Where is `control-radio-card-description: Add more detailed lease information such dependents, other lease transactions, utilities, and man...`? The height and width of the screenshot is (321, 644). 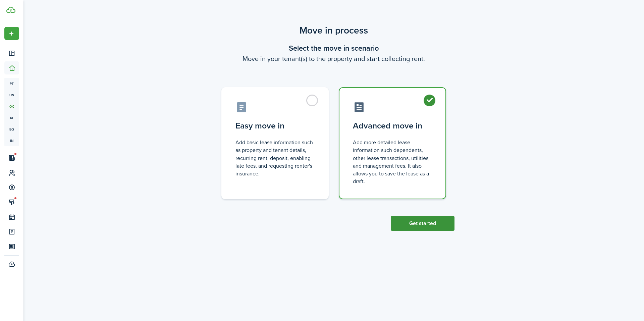
control-radio-card-description: Add more detailed lease information such dependents, other lease transactions, utilities, and man... is located at coordinates (392, 161).